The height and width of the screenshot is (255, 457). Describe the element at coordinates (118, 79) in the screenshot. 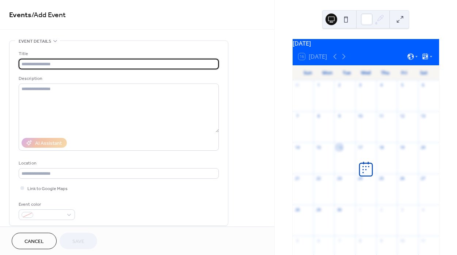

I see `div: Description` at that location.